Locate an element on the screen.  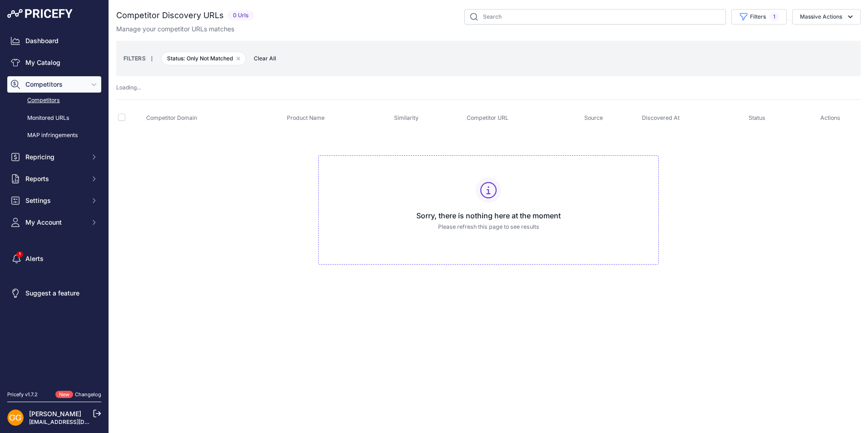
button: Massive Actions is located at coordinates (826, 17).